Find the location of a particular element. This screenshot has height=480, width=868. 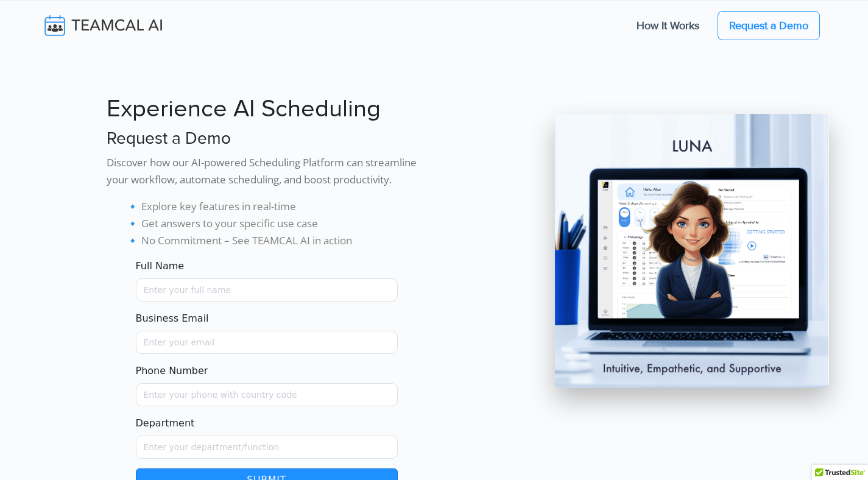

input: Name must only contain letters and spaces is located at coordinates (267, 290).